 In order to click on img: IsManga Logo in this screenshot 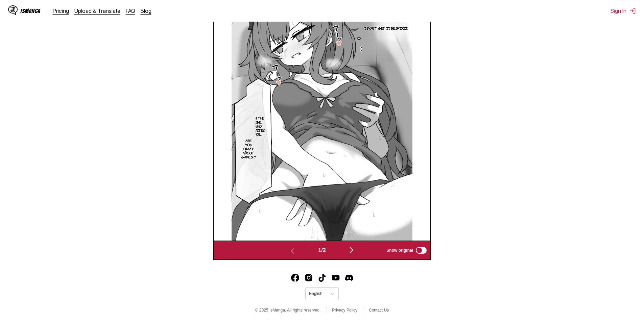, I will do `click(13, 10)`.